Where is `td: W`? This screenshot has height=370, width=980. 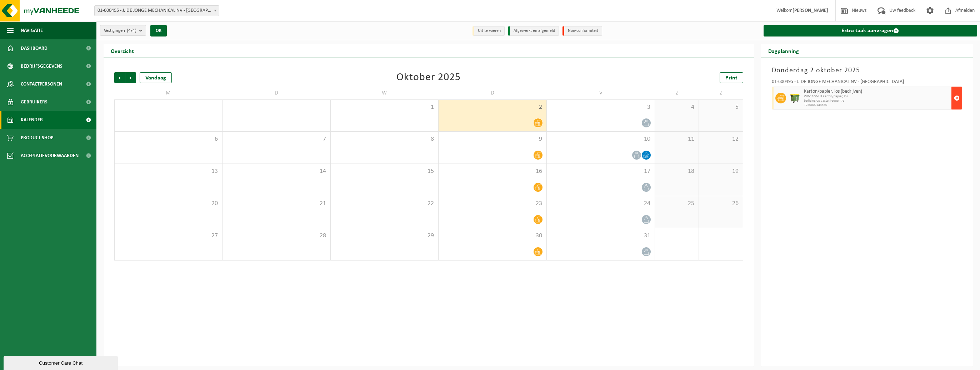 td: W is located at coordinates (385, 93).